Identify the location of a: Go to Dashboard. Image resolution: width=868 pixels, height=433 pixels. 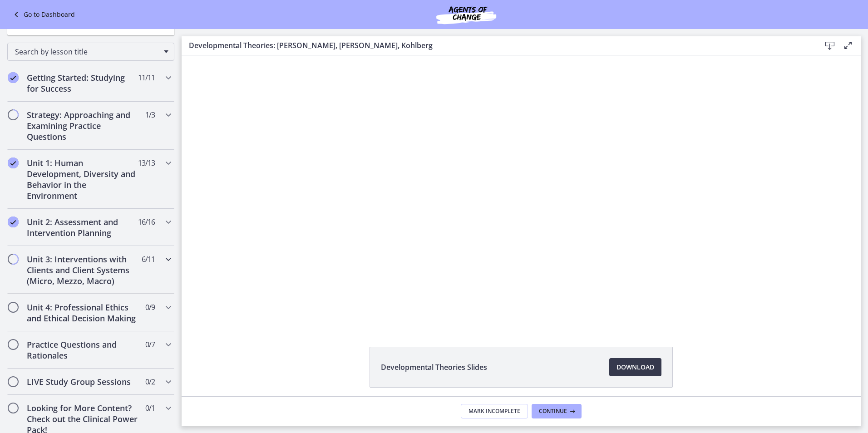
(42, 15).